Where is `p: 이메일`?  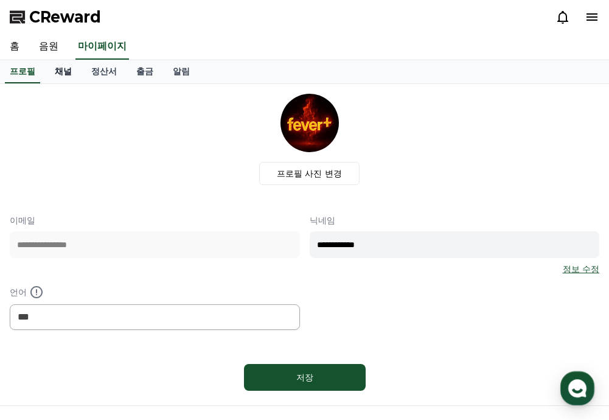
p: 이메일 is located at coordinates (155, 220).